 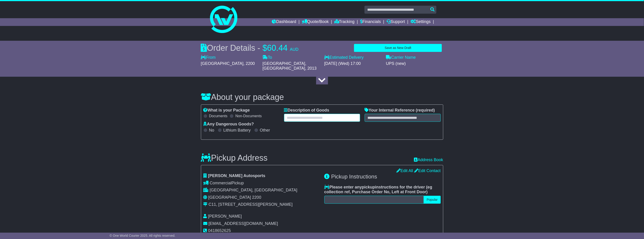 What do you see at coordinates (344, 22) in the screenshot?
I see `a: Tracking` at bounding box center [344, 22].